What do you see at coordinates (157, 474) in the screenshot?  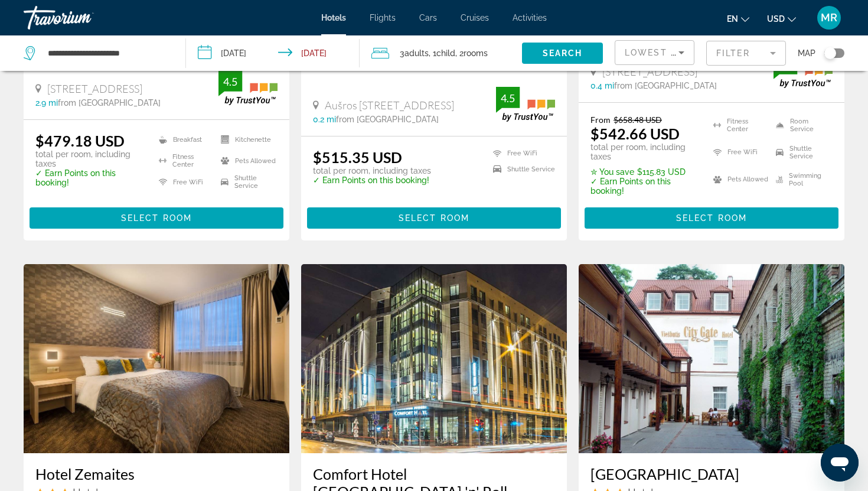 I see `a: Hotel Zemaites` at bounding box center [157, 474].